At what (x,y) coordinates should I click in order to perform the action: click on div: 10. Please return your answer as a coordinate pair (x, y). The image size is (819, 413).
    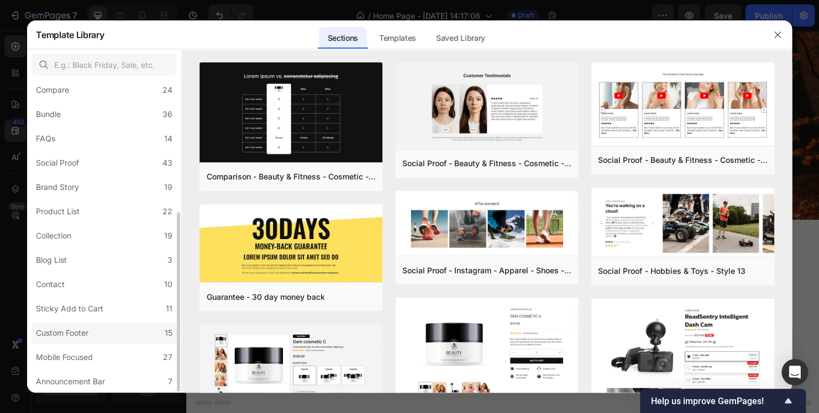
    Looking at the image, I should click on (168, 285).